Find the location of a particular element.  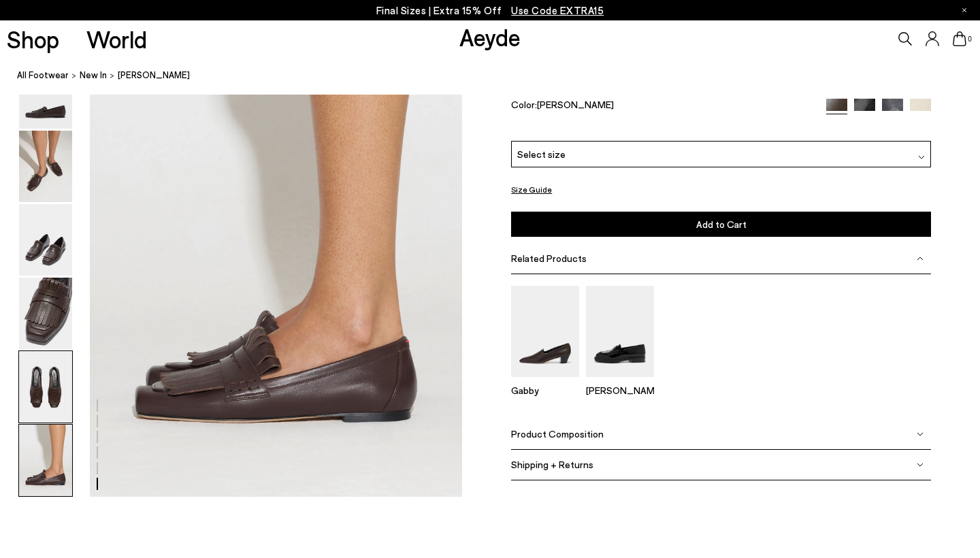

a: Gabby Almond-Toe Loafers Gabby is located at coordinates (545, 382).